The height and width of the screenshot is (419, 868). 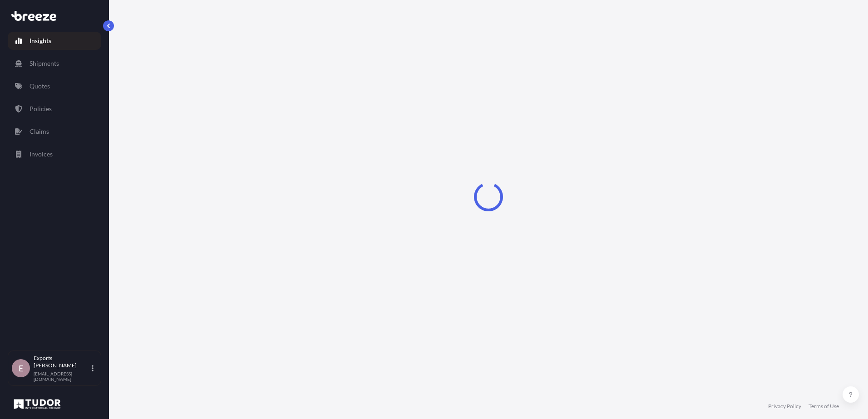 I want to click on a: Quotes, so click(x=55, y=86).